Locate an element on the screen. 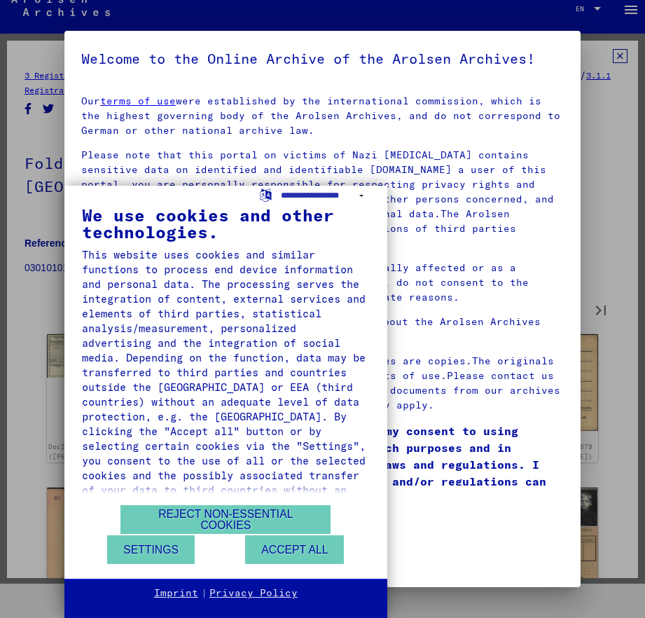 The height and width of the screenshot is (618, 645). button: Accept all is located at coordinates (294, 549).